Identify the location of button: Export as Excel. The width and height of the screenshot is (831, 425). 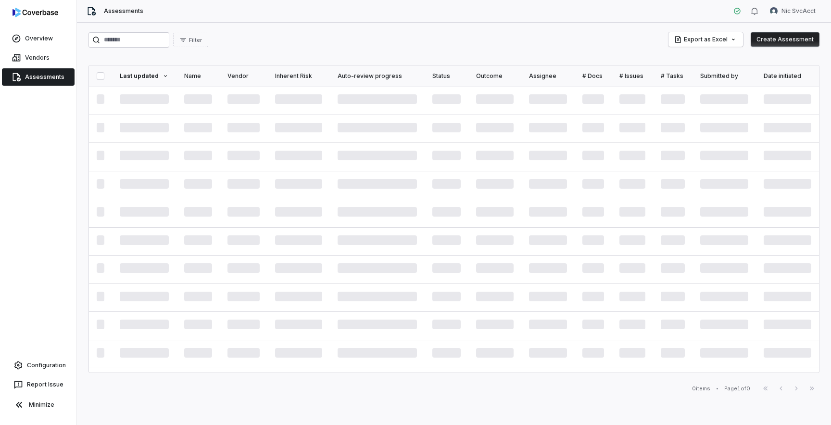
(706, 39).